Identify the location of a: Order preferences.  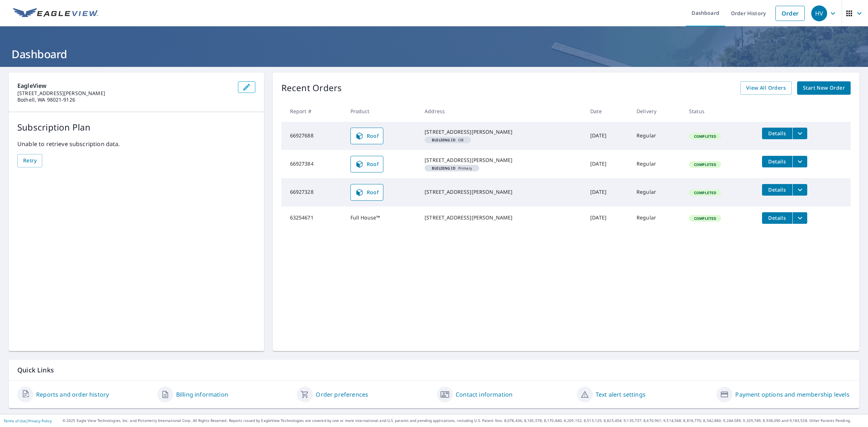
(342, 394).